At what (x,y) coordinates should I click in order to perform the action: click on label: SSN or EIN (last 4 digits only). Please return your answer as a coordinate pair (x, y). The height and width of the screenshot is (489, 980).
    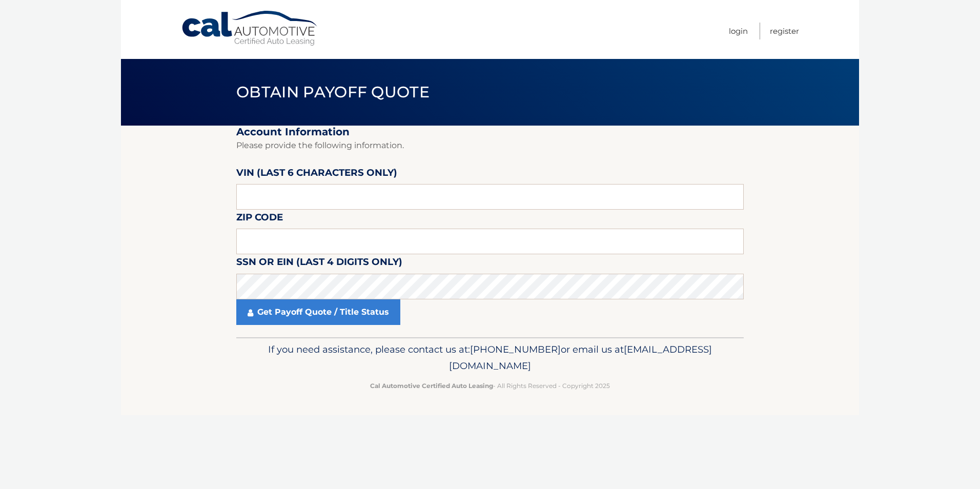
    Looking at the image, I should click on (319, 263).